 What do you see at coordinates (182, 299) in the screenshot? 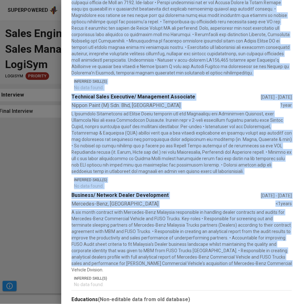
I see `div: Educations` at bounding box center [182, 299].